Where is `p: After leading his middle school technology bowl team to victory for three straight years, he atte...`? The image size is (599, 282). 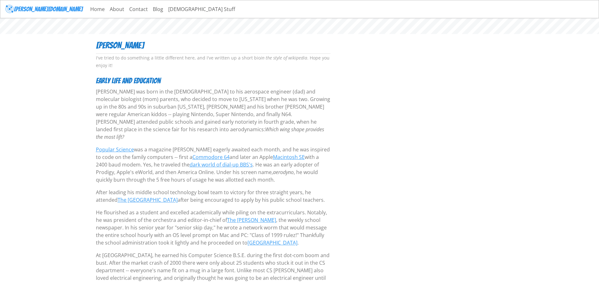
p: After leading his middle school technology bowl team to victory for three straight years, he atte... is located at coordinates (213, 196).